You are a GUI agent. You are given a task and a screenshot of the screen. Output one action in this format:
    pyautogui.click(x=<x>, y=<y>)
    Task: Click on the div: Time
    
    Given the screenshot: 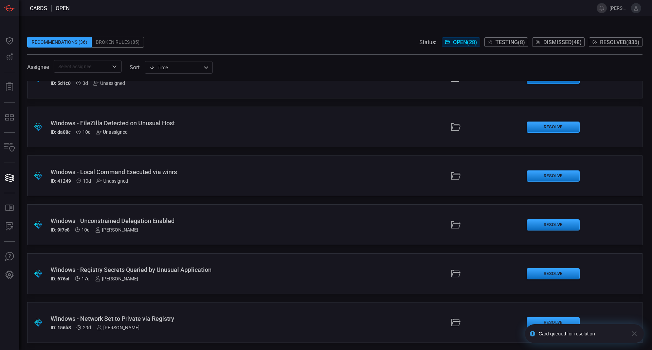 What is the action you would take?
    pyautogui.click(x=176, y=68)
    